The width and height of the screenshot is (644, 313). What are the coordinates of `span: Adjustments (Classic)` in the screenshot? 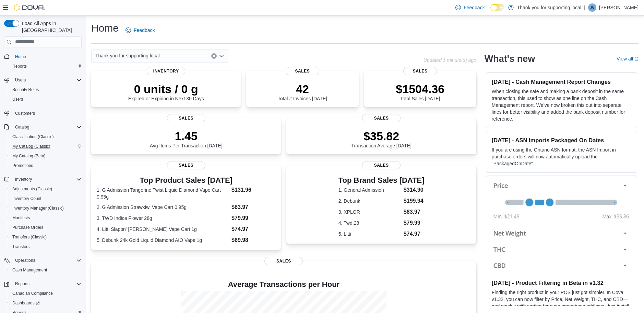 It's located at (32, 189).